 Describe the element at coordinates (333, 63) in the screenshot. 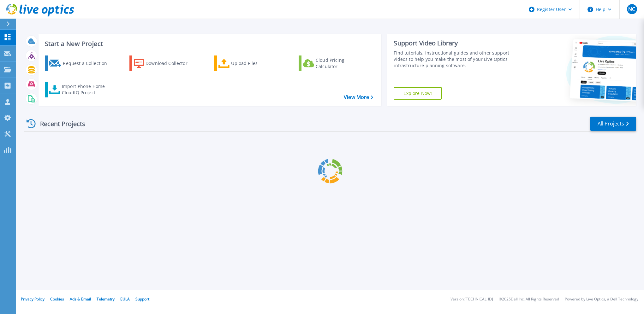

I see `a: Cloud Pricing Calculator` at that location.